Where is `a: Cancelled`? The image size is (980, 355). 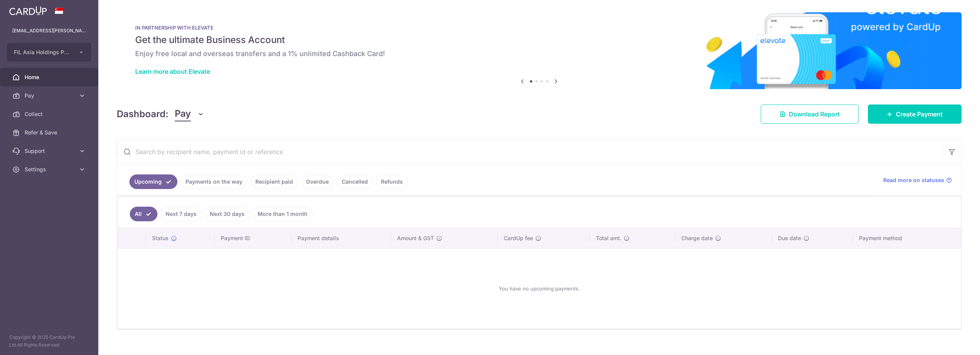
a: Cancelled is located at coordinates (355, 182).